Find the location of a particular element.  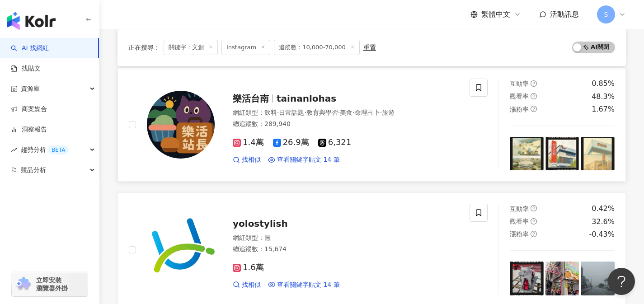

span: tainanlohas is located at coordinates (306, 98).